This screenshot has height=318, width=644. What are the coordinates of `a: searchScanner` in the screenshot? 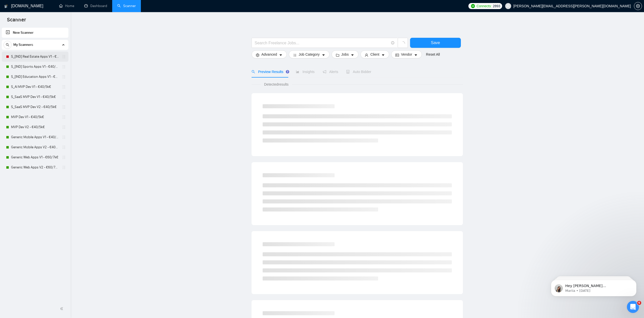 It's located at (126, 6).